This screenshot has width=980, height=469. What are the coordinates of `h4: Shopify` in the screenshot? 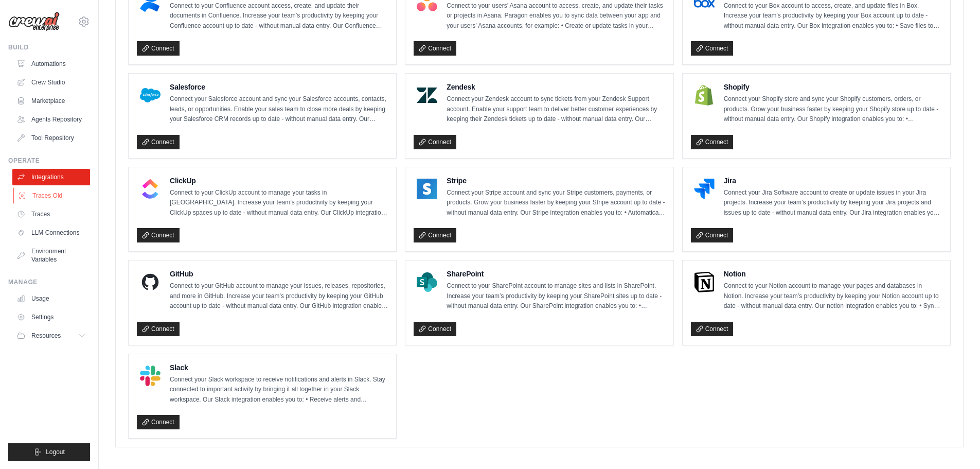 It's located at (833, 87).